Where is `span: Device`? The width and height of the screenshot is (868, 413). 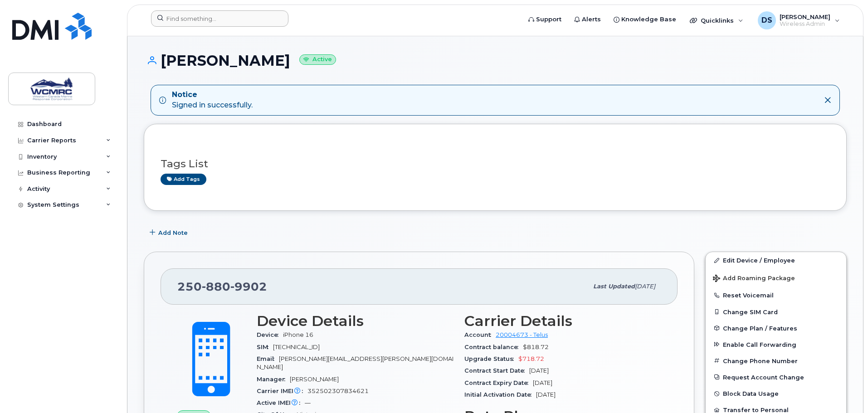 span: Device is located at coordinates (270, 335).